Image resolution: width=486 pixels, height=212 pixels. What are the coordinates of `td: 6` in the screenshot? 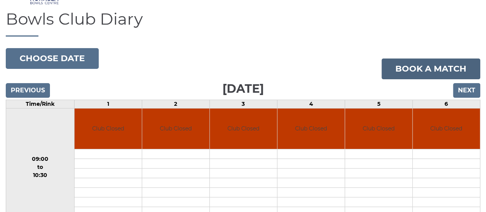 It's located at (446, 104).